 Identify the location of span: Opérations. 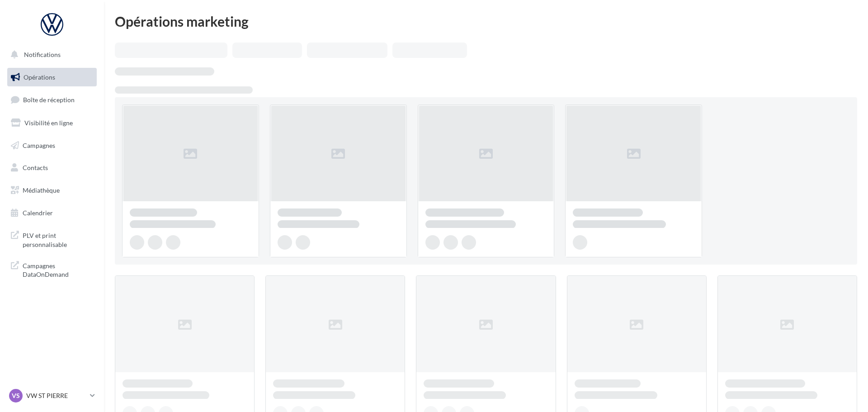
(40, 77).